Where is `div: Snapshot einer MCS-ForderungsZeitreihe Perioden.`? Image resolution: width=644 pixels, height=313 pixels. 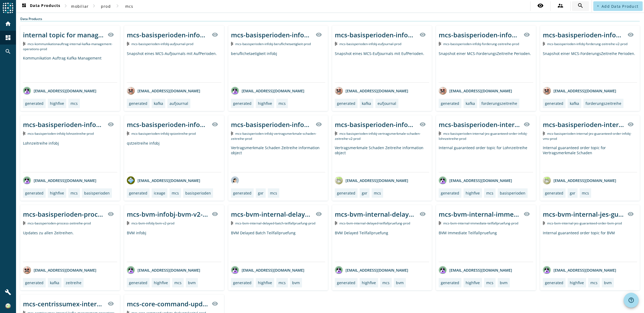
div: Snapshot einer MCS-ForderungsZeitreihe Perioden. is located at coordinates (590, 67).